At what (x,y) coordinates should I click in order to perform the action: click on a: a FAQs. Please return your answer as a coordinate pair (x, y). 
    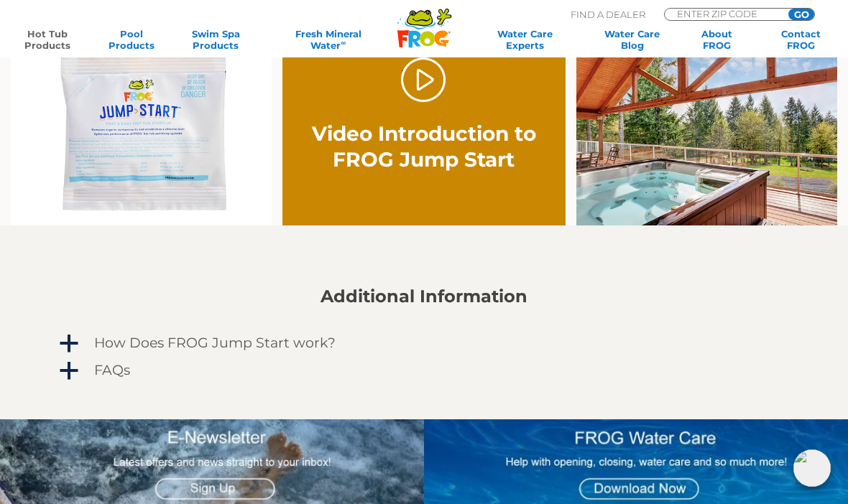
    Looking at the image, I should click on (424, 370).